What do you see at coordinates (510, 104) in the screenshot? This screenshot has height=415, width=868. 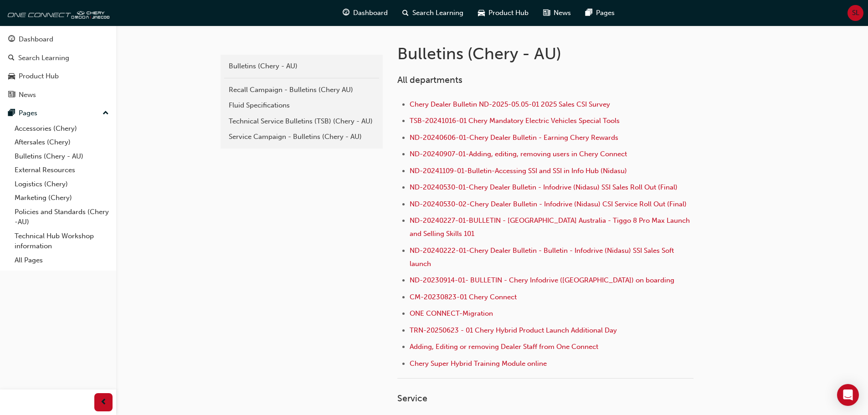 I see `span: Chery Dealer Bulletin ND-2025-05.05-01 2025 Sales CSI Survey` at bounding box center [510, 104].